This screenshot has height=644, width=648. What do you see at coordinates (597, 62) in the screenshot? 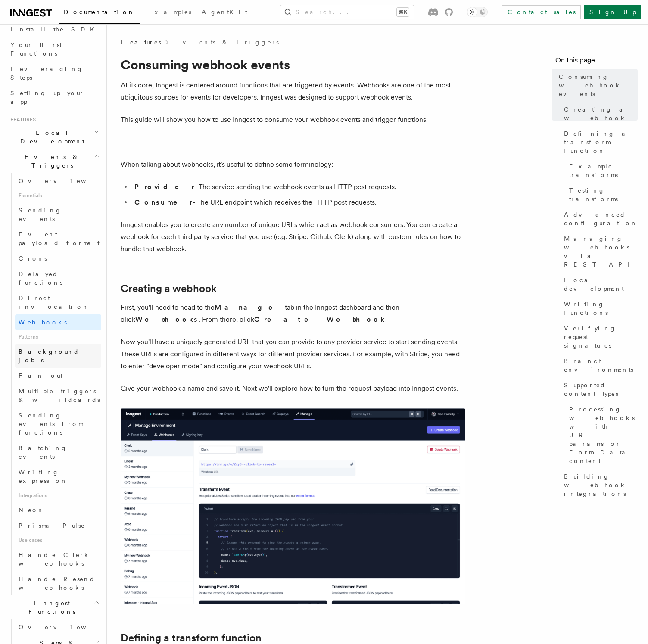
I see `h4: On this page` at bounding box center [597, 62].